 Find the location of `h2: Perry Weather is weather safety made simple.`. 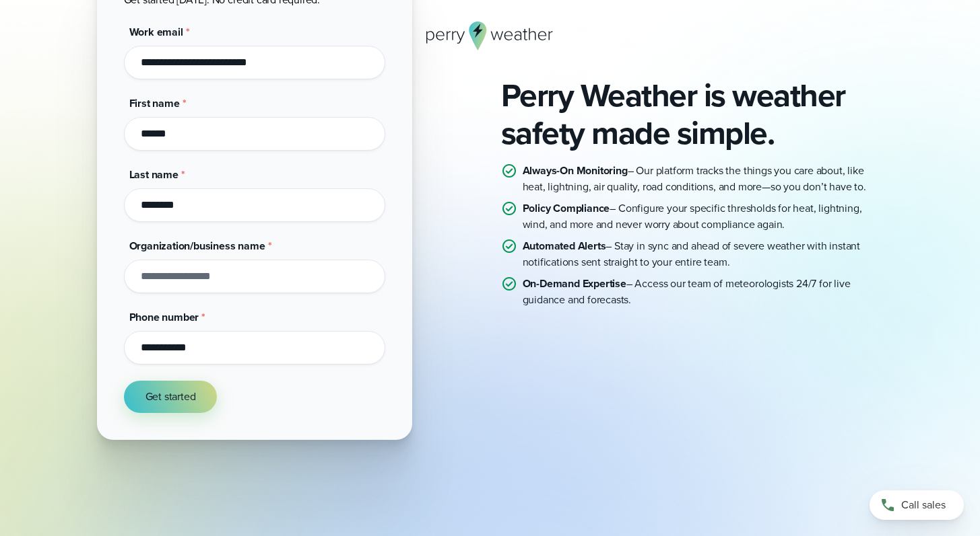

h2: Perry Weather is weather safety made simple. is located at coordinates (692, 114).